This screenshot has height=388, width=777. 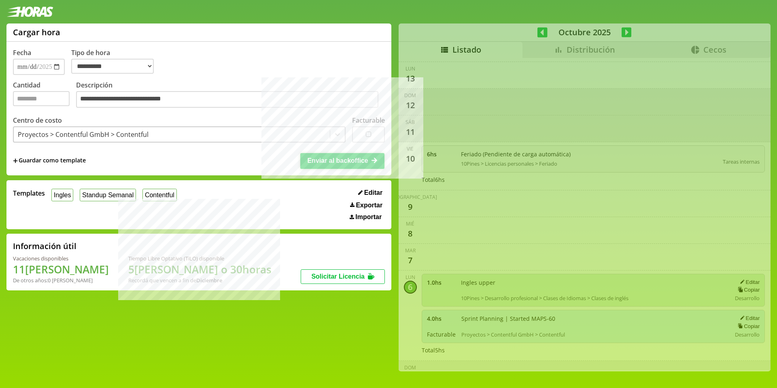 What do you see at coordinates (83, 134) in the screenshot?
I see `div: Proyectos > Contentful GmbH > Contentful` at bounding box center [83, 134].